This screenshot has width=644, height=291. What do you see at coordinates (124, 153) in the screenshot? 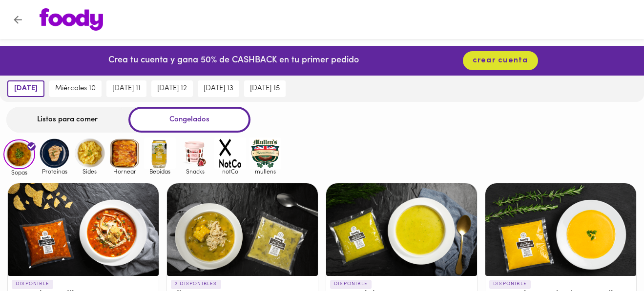
I see `img: Hornear` at bounding box center [124, 153].